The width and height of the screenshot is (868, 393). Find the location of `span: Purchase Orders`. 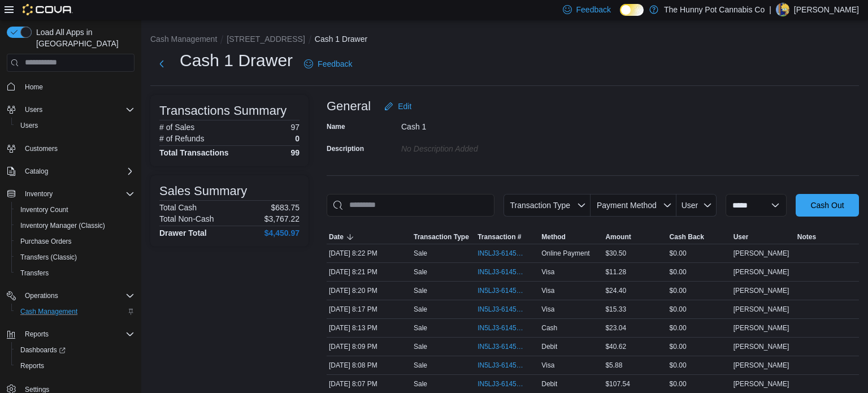

span: Purchase Orders is located at coordinates (75, 241).